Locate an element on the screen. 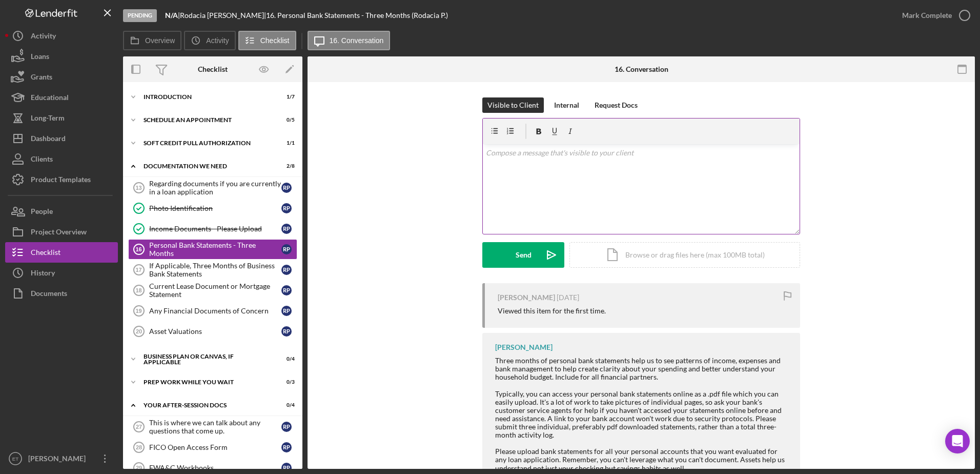  a: 19Any Financial Documents of ConcernRP is located at coordinates (213, 311).